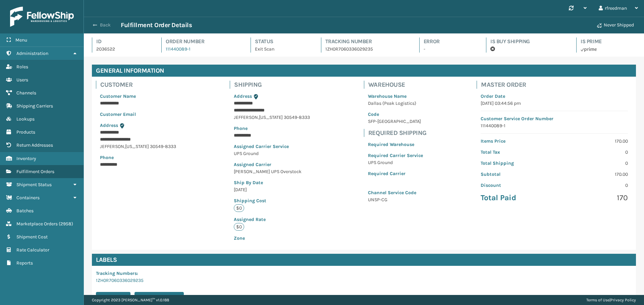  Describe the element at coordinates (397, 133) in the screenshot. I see `h4: Required Shipping` at that location.